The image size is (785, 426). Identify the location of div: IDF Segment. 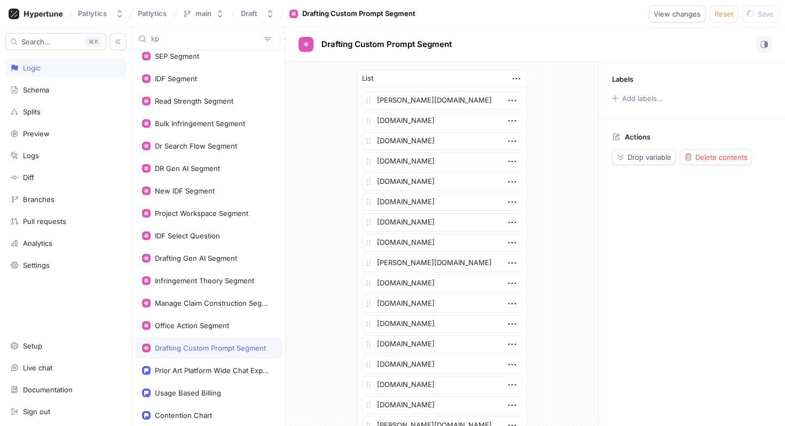
(176, 79).